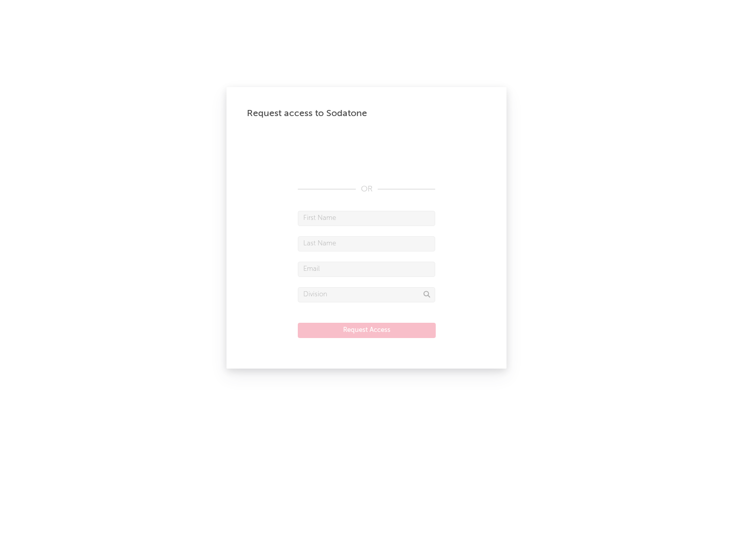  Describe the element at coordinates (366, 189) in the screenshot. I see `div: OR` at that location.